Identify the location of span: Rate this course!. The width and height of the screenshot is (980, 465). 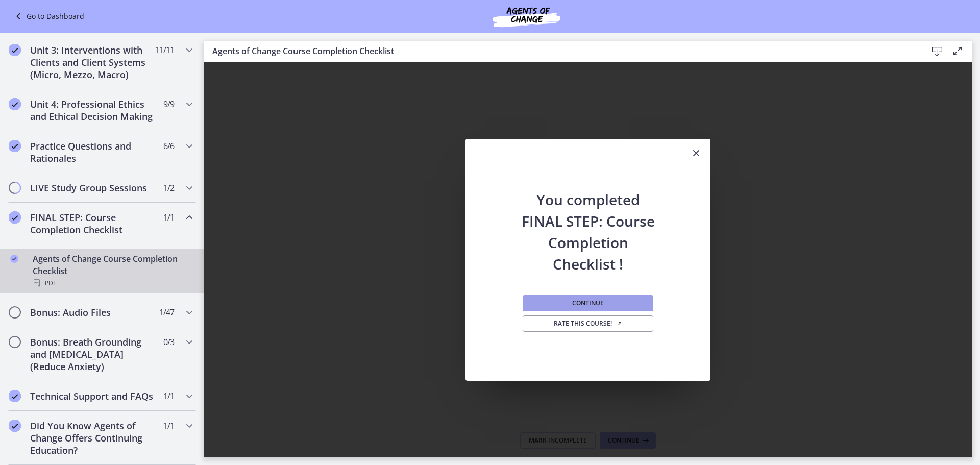
(588, 324).